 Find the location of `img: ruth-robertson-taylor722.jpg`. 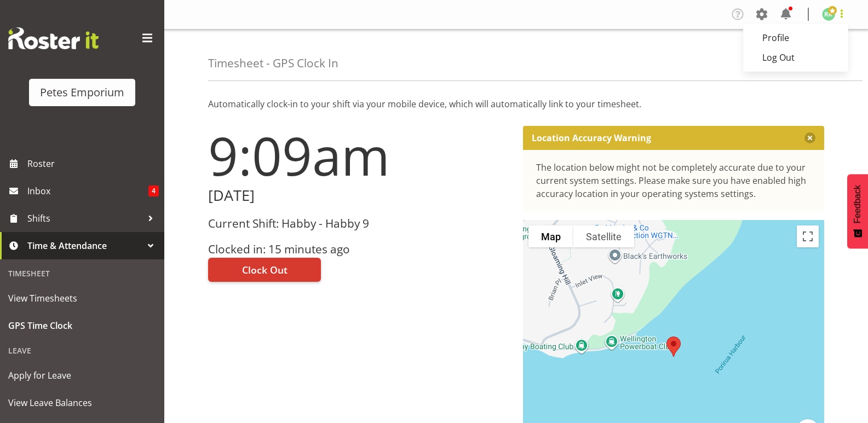

img: ruth-robertson-taylor722.jpg is located at coordinates (829, 14).